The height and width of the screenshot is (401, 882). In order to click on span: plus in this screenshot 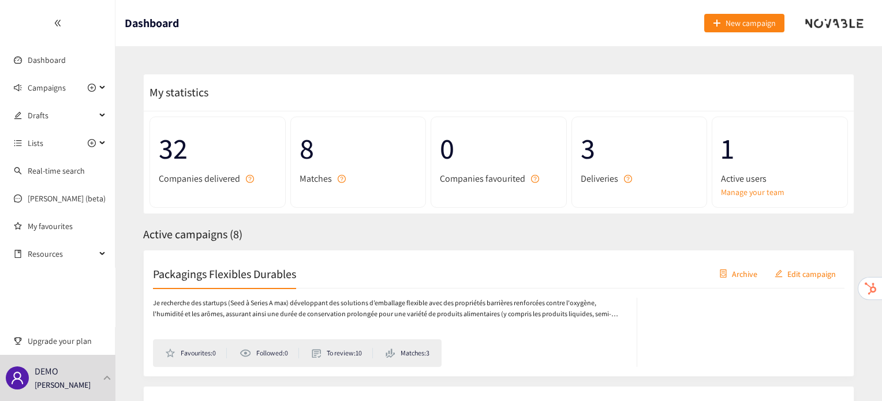, I will do `click(717, 24)`.